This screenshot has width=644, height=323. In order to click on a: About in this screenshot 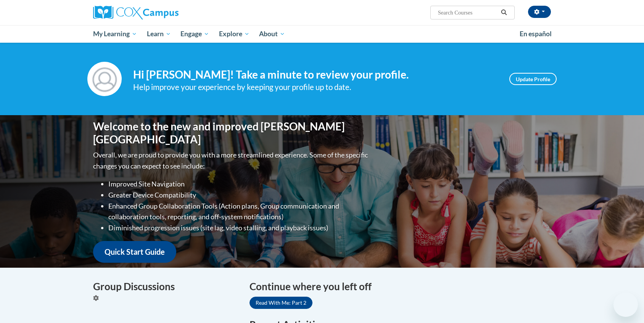, I will do `click(272, 34)`.